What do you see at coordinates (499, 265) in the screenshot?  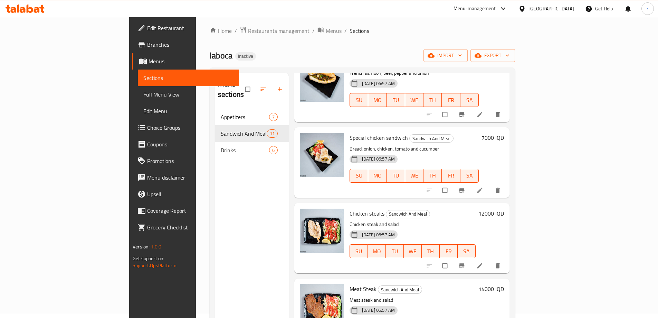 I see `button: delete` at bounding box center [499, 265].